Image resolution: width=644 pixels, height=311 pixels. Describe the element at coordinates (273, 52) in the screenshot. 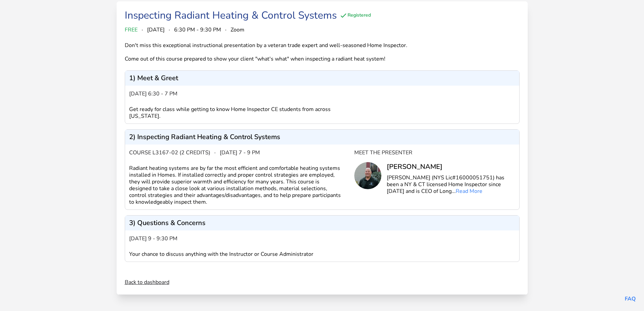

I see `div: Don't miss this exceptional instructional presentation by a veteran trade expert and well-seasone...` at that location.